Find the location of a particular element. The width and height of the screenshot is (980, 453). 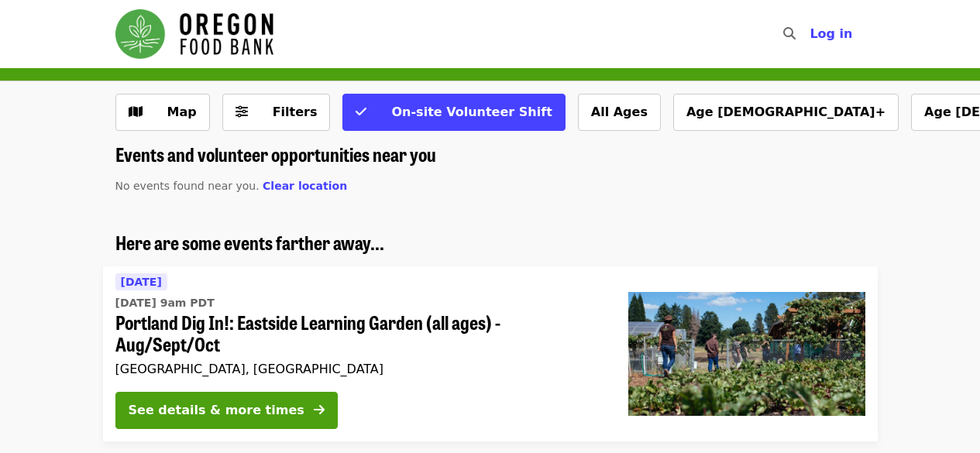

button: Show map view is located at coordinates (163, 112).